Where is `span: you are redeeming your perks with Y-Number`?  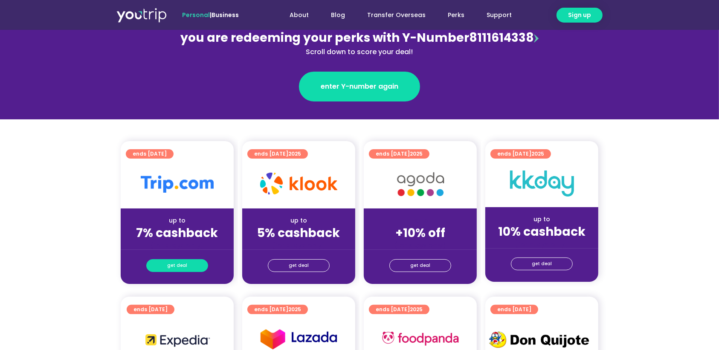
span: you are redeeming your perks with Y-Number is located at coordinates (324, 38).